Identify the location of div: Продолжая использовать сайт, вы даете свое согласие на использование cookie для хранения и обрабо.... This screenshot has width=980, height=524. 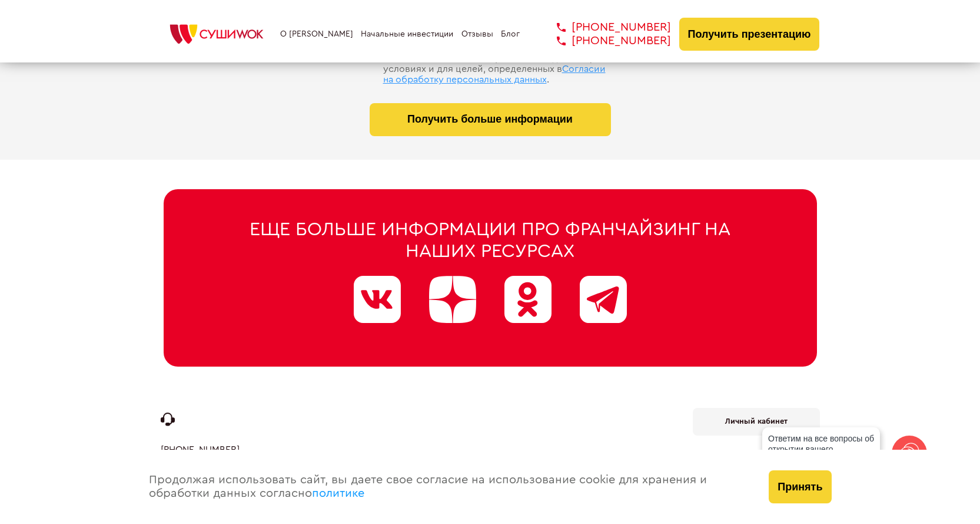
(448, 486).